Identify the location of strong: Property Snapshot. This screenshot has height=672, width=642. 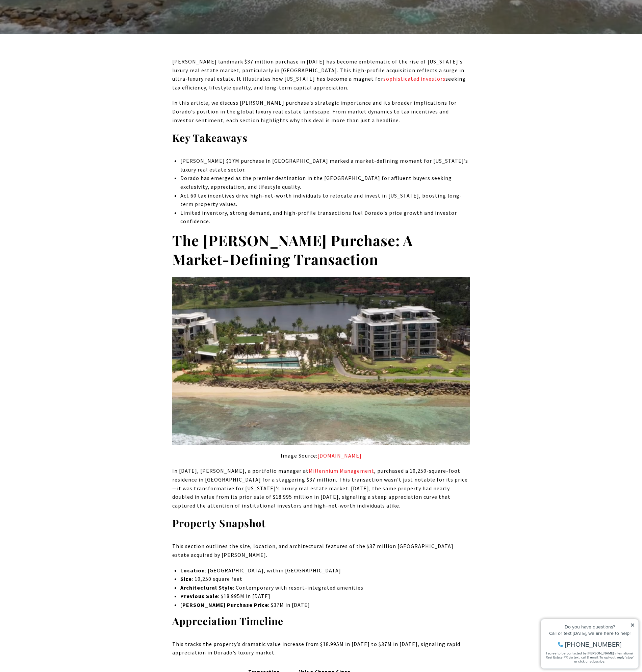
(219, 523).